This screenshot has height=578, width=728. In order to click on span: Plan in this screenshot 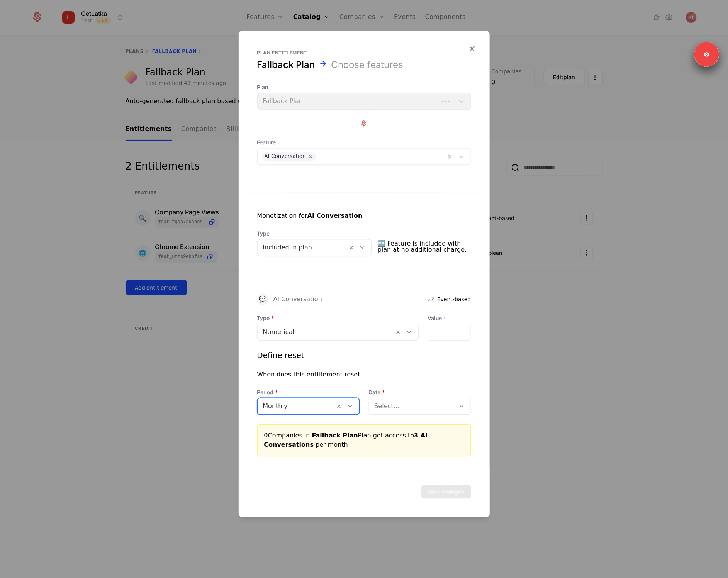, I will do `click(364, 87)`.